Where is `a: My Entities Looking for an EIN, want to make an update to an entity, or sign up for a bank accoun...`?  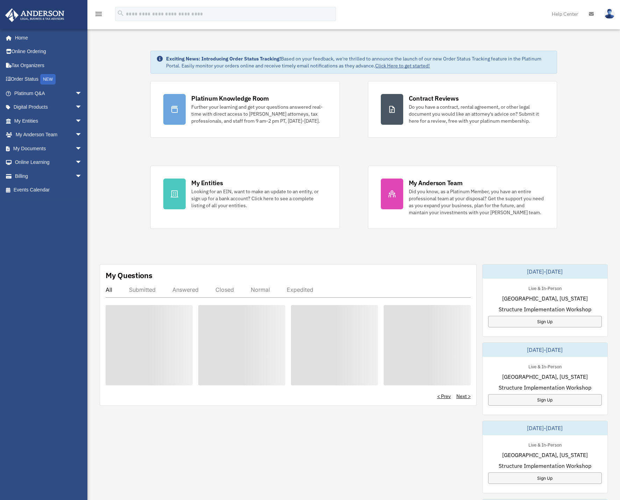 a: My Entities Looking for an EIN, want to make an update to an entity, or sign up for a bank accoun... is located at coordinates (245, 197).